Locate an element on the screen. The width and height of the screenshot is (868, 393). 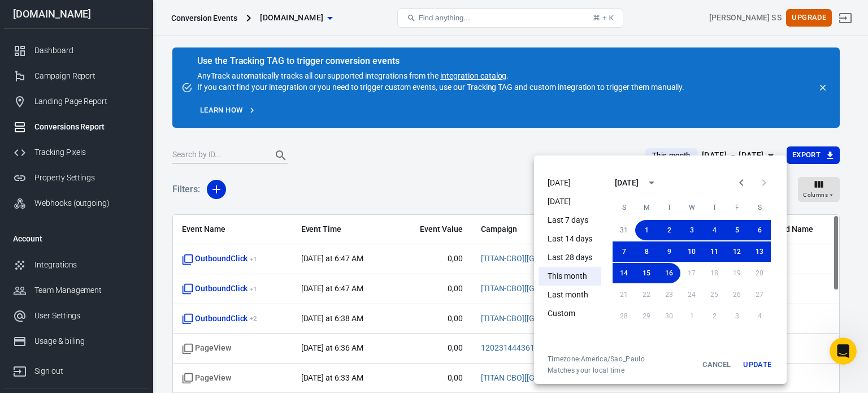
button: 1 is located at coordinates (646, 230).